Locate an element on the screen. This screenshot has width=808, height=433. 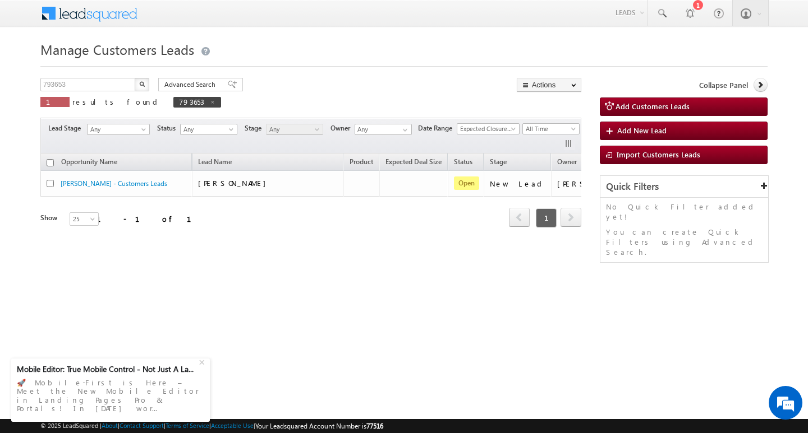
span: All Time is located at coordinates (549, 129).